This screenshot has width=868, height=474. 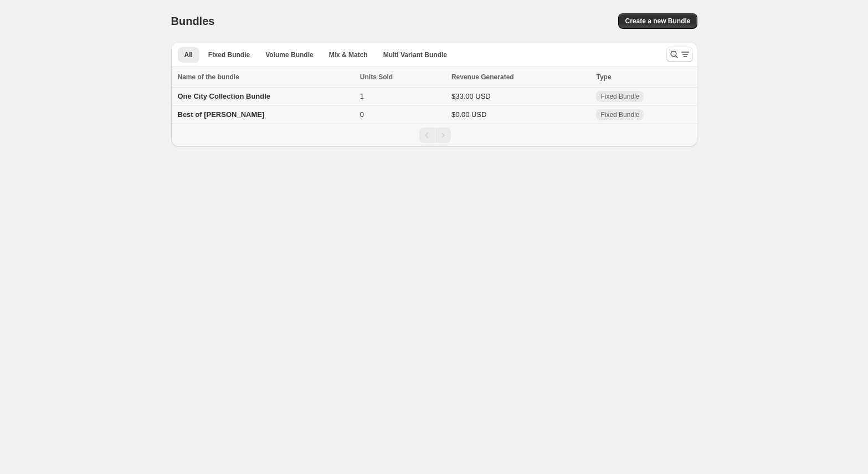 What do you see at coordinates (362, 96) in the screenshot?
I see `span: 1` at bounding box center [362, 96].